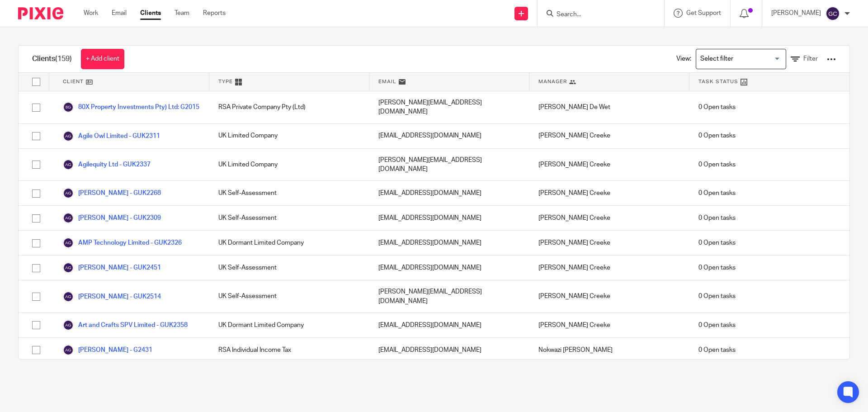 The height and width of the screenshot is (412, 868). What do you see at coordinates (741, 58) in the screenshot?
I see `div: Search for option` at bounding box center [741, 58].